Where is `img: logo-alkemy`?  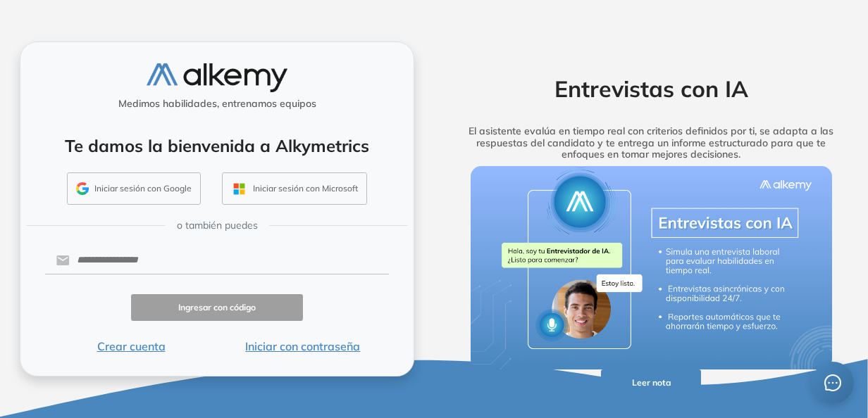 img: logo-alkemy is located at coordinates (217, 77).